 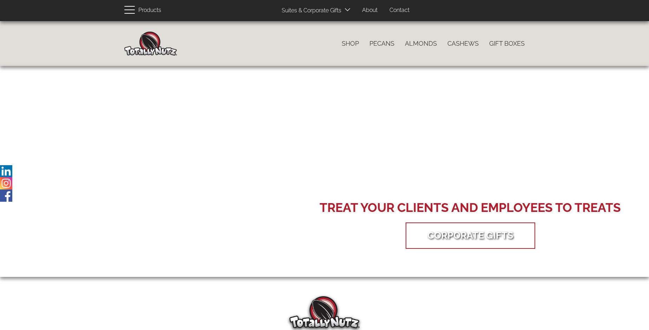 What do you see at coordinates (420, 44) in the screenshot?
I see `a: Almonds` at bounding box center [420, 44].